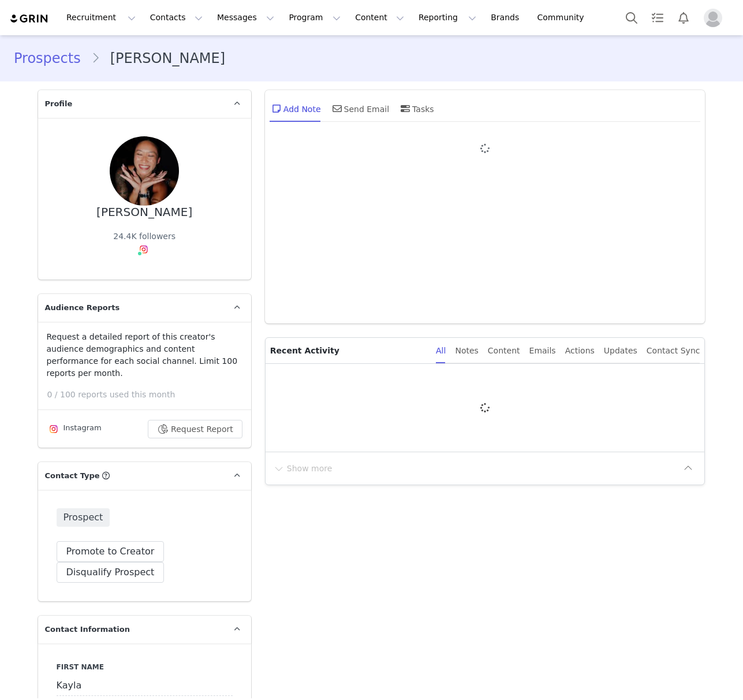 The image size is (743, 700). I want to click on img: 18b9bc82-ca47-429e-b90d-e88d428a7aec.jpg, so click(144, 171).